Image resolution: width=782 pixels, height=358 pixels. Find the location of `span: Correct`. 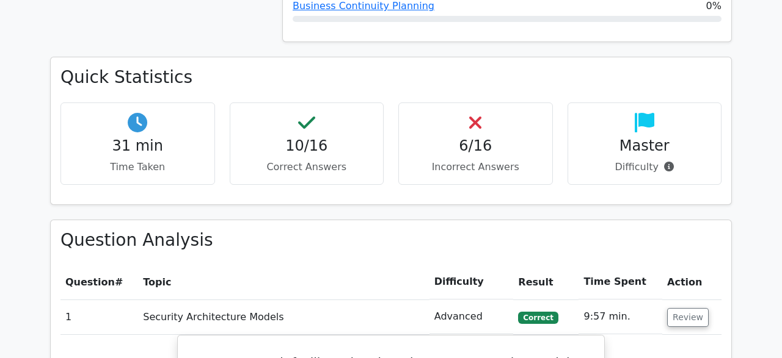

span: Correct is located at coordinates (537, 318).